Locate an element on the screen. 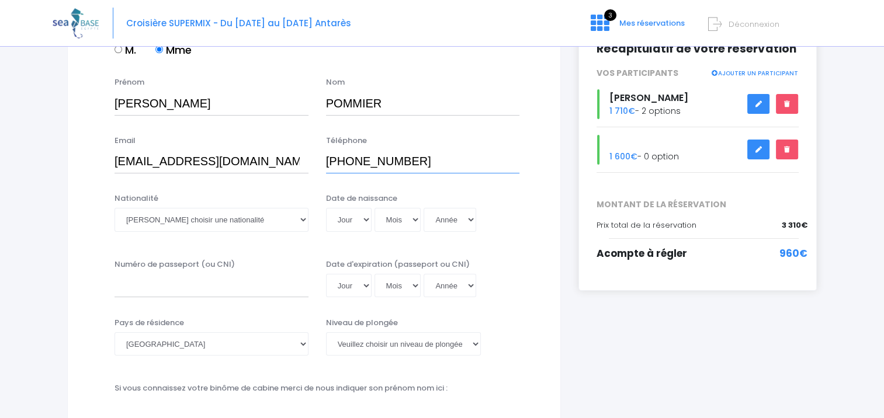 This screenshot has width=884, height=418. span: Acompte à régler is located at coordinates (642, 254).